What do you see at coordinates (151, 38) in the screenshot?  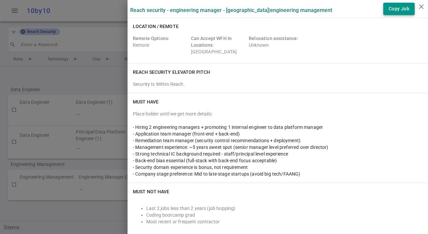 I see `span: Remote Options:` at bounding box center [151, 38].